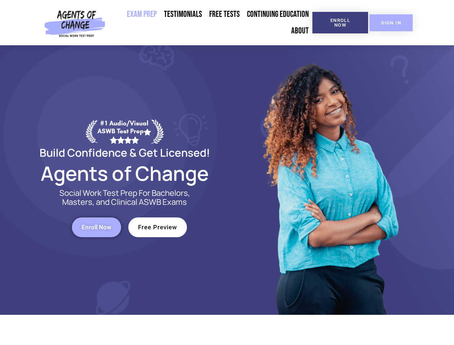  Describe the element at coordinates (125, 198) in the screenshot. I see `p: Social Work Test Prep For Bachelors, Masters, and Clinical ASWB Exams` at that location.